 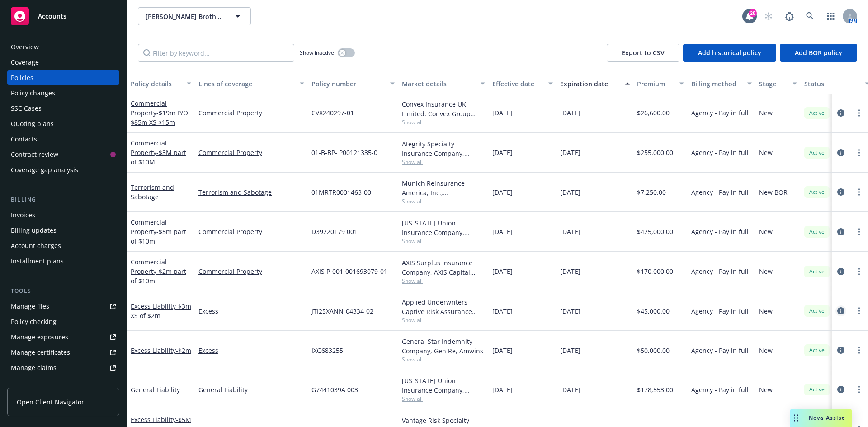 I want to click on div: Tools, so click(x=63, y=291).